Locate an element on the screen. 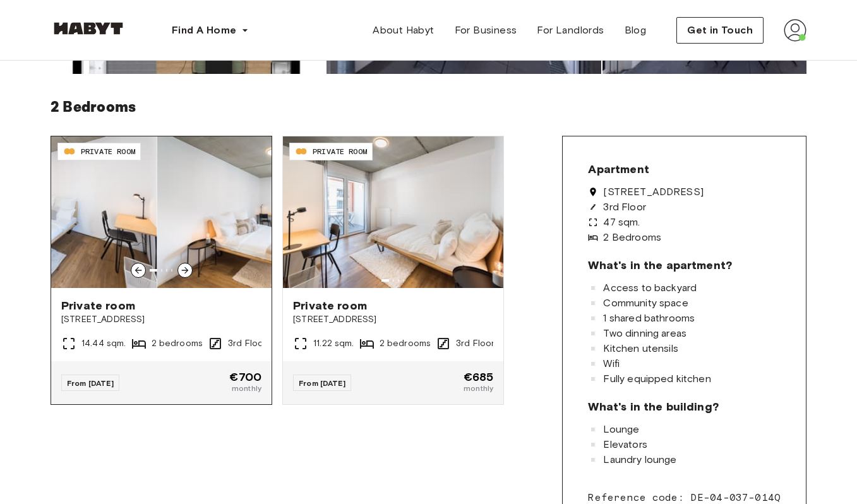  img: avatar is located at coordinates (795, 30).